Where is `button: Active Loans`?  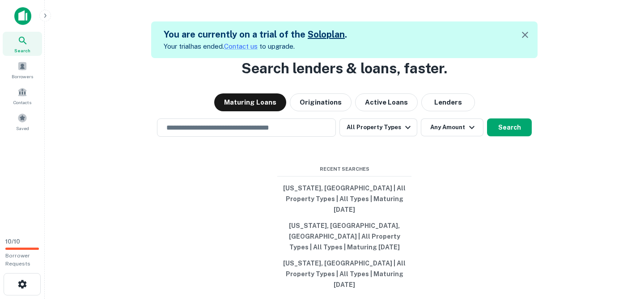 button: Active Loans is located at coordinates (386, 102).